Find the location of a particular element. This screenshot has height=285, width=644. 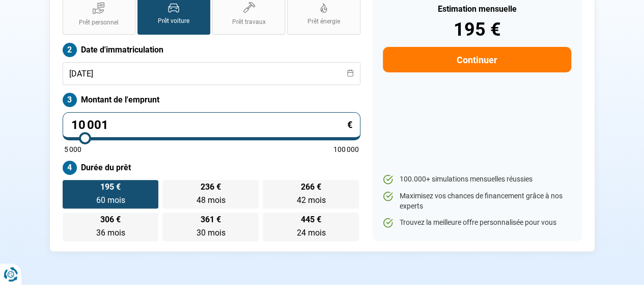

span: 361 € is located at coordinates (211, 219).